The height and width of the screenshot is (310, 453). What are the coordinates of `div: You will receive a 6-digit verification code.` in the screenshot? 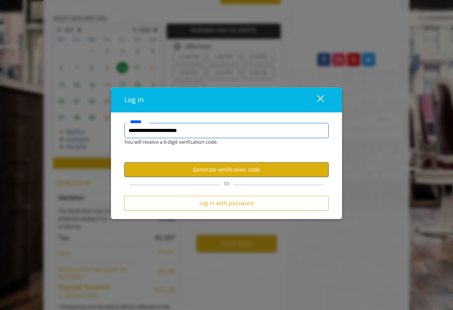 It's located at (221, 142).